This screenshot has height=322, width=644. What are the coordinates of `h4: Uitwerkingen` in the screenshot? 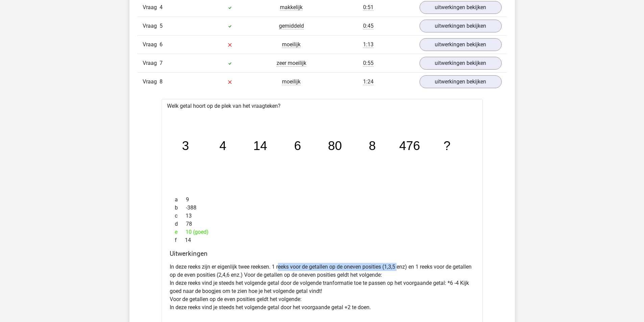 It's located at (322, 253).